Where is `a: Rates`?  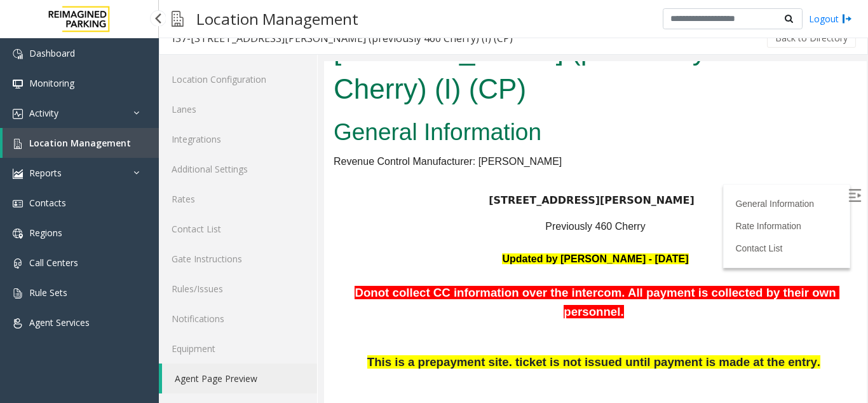 a: Rates is located at coordinates (238, 199).